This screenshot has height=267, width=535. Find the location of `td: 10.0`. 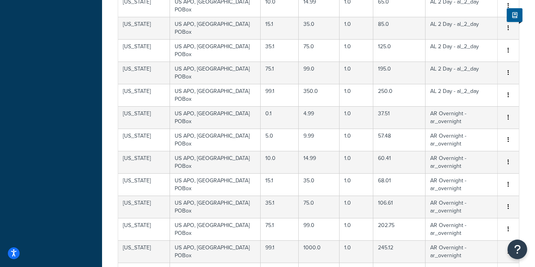

td: 10.0 is located at coordinates (279, 162).